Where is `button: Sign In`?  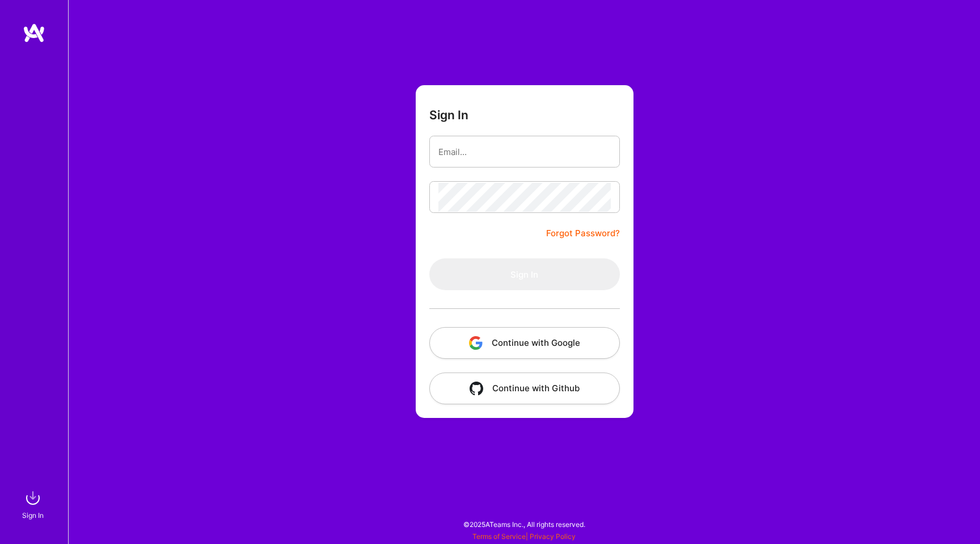
button: Sign In is located at coordinates (525, 274).